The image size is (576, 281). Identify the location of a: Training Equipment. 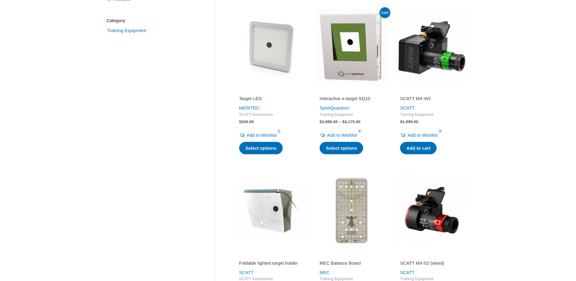
(127, 30).